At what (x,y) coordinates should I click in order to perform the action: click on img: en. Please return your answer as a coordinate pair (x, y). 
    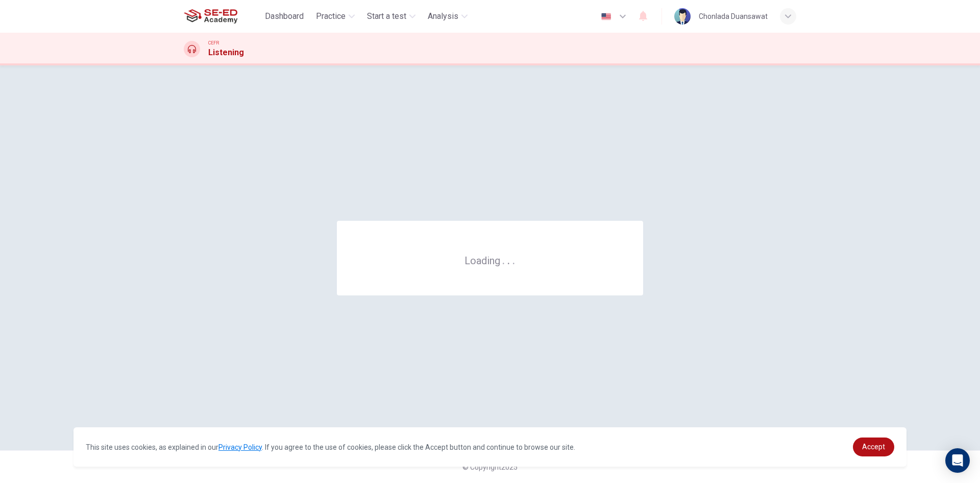
    Looking at the image, I should click on (606, 17).